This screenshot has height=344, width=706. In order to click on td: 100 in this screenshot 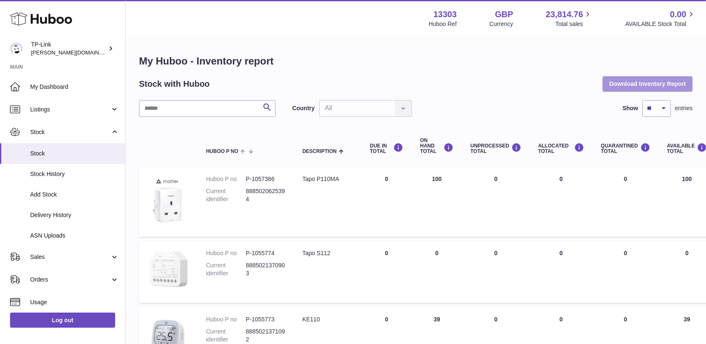, I will do `click(437, 201)`.